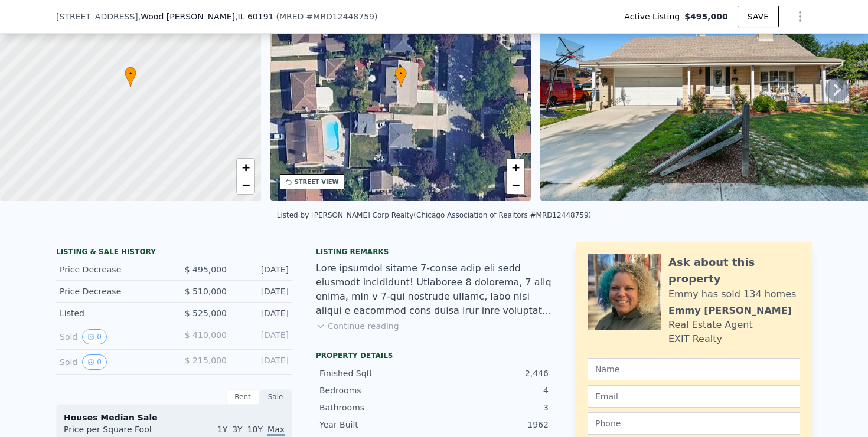 This screenshot has width=868, height=437. I want to click on span: $ 525,000, so click(205, 314).